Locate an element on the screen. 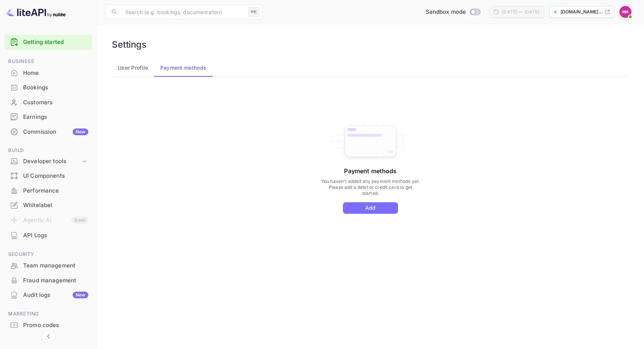 The image size is (644, 349). div: Audit logs is located at coordinates (56, 295).